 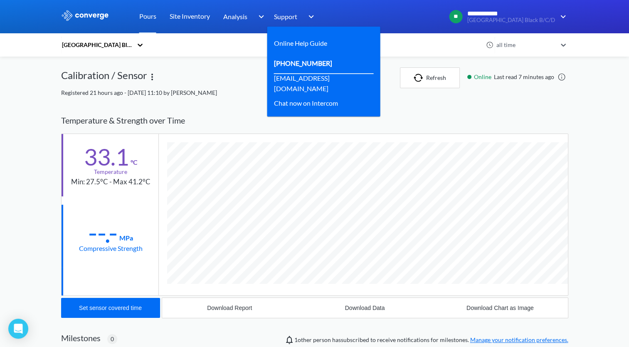 What do you see at coordinates (490, 45) in the screenshot?
I see `img: icon-clock.svg` at bounding box center [490, 45].